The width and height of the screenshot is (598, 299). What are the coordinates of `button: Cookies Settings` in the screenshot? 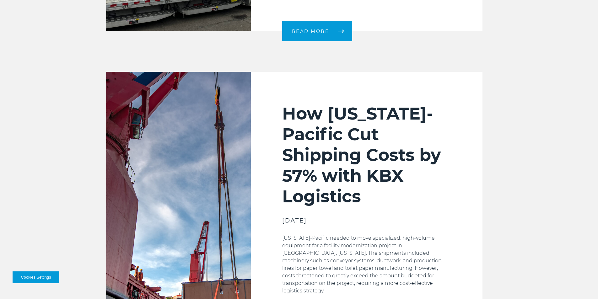 It's located at (36, 278).